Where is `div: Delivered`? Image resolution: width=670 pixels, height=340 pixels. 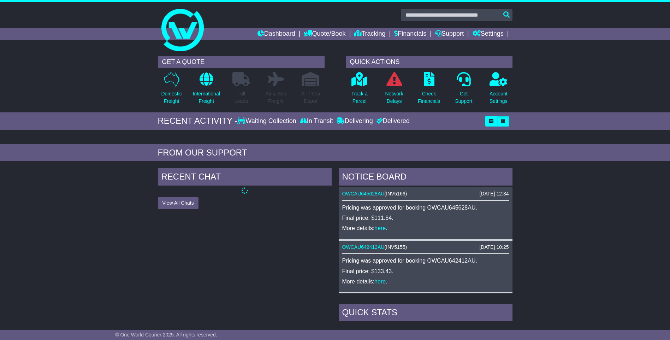
div: Delivered is located at coordinates (392, 121).